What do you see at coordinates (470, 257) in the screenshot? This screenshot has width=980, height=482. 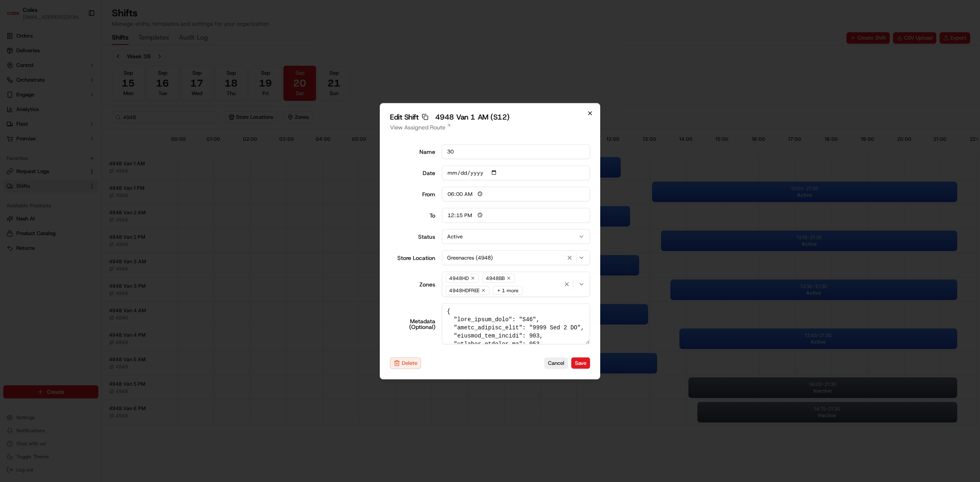 I see `span: Greenacres (4948)` at bounding box center [470, 257].